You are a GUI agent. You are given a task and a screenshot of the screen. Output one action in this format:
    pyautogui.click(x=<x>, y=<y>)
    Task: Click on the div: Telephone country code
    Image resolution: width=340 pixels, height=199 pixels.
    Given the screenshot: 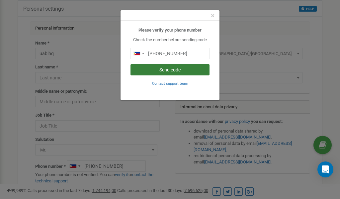 What is the action you would take?
    pyautogui.click(x=138, y=53)
    